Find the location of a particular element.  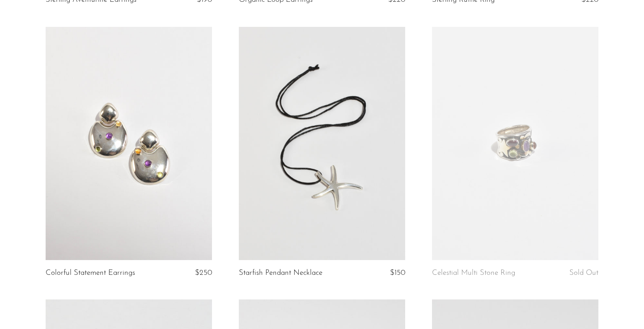

span: $250 is located at coordinates (203, 272).